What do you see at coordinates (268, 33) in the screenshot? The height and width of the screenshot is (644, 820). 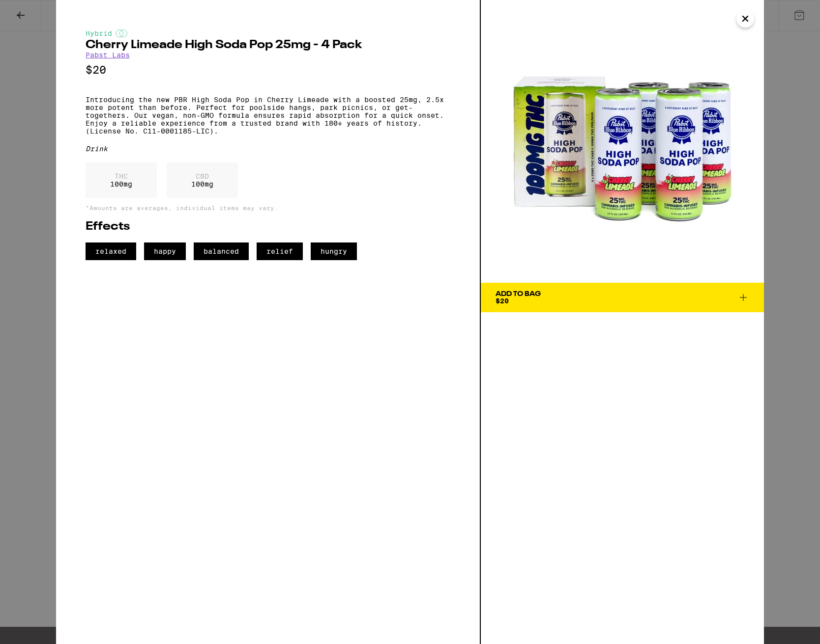 I see `div: Hybrid` at bounding box center [268, 33].